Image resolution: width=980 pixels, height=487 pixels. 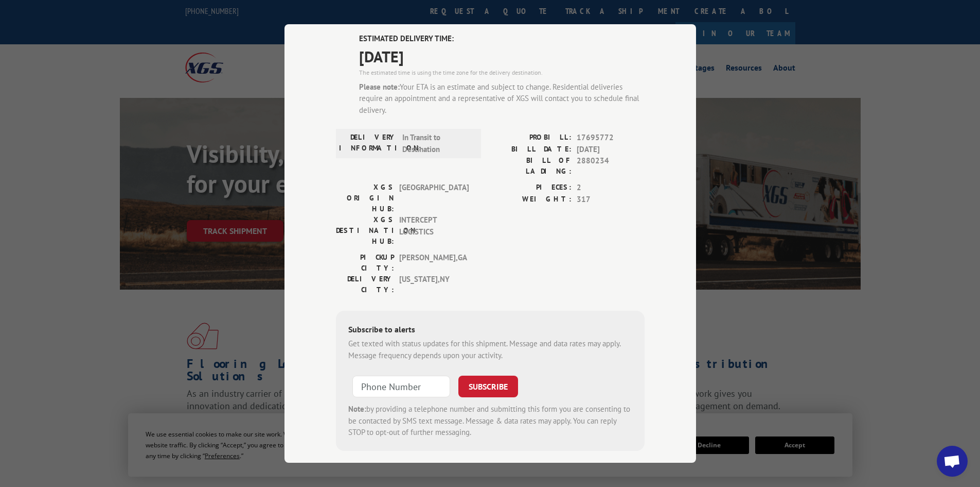 What do you see at coordinates (488, 387) in the screenshot?
I see `button: SUBSCRIBE` at bounding box center [488, 387].